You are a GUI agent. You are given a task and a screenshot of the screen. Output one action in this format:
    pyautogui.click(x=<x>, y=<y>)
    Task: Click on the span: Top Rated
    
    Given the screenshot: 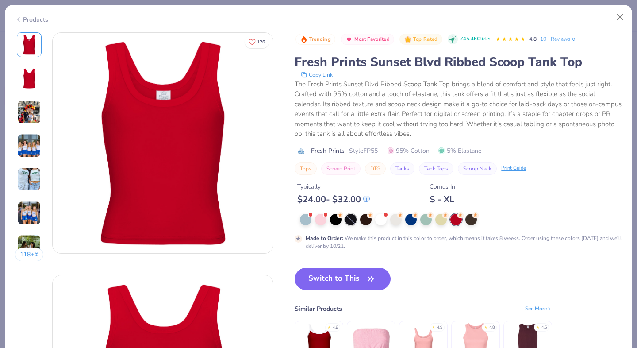 What is the action you would take?
    pyautogui.click(x=426, y=39)
    